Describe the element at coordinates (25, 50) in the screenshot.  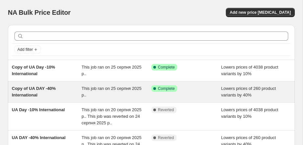
I see `span: Add filter` at that location.